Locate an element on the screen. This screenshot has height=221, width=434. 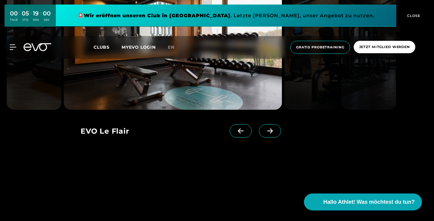
div: 05 is located at coordinates (25, 13).